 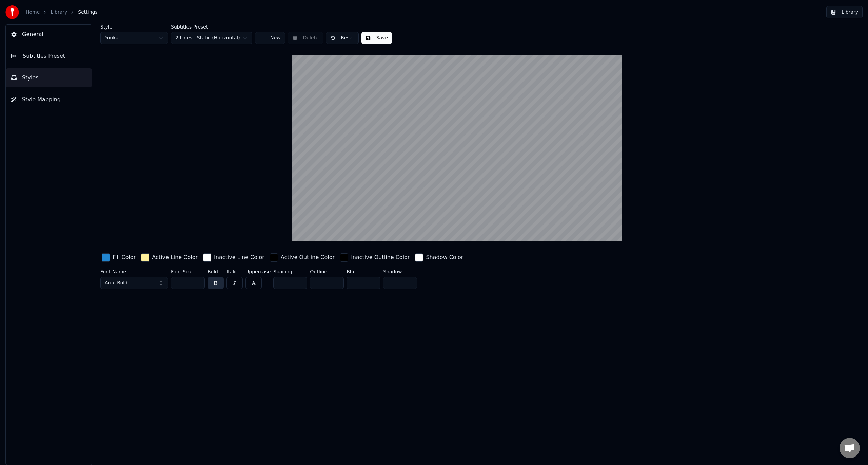 What do you see at coordinates (88, 12) in the screenshot?
I see `span: Settings` at bounding box center [88, 12].